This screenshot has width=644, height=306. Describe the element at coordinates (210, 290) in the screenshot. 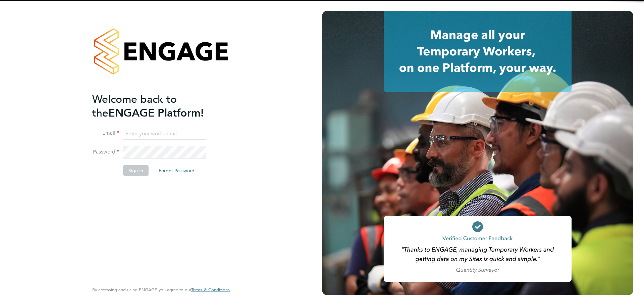

I see `a: Terms & Conditions` at that location.